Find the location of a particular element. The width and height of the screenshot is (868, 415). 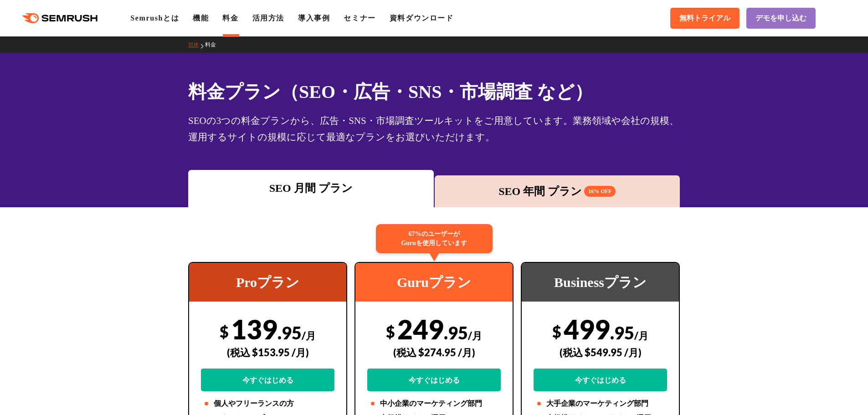

div: 249 is located at coordinates (434, 352).